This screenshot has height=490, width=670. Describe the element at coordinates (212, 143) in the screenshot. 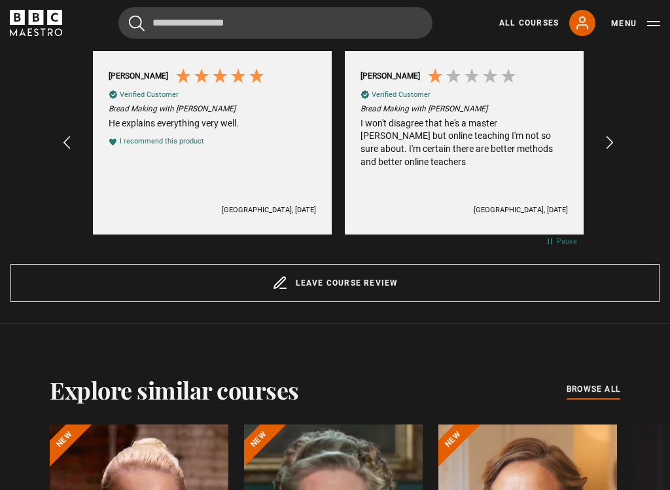

I see `div: Review by Bonnie H, 5 out of 5 stars` at that location.